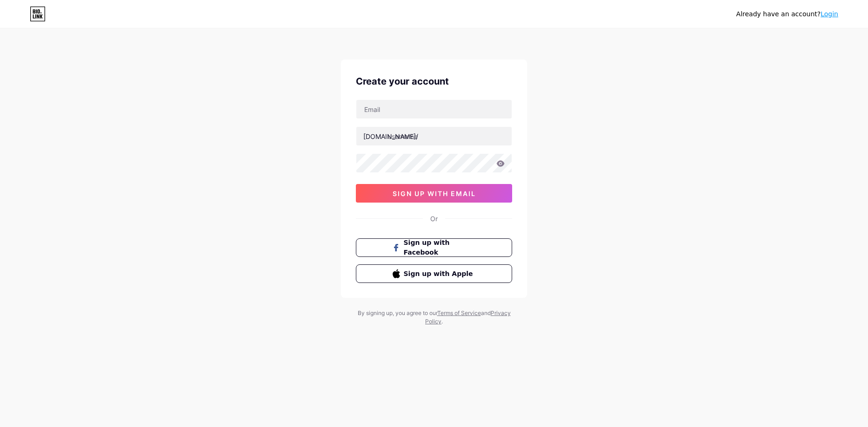  Describe the element at coordinates (434, 274) in the screenshot. I see `button: Sign up with Apple` at that location.